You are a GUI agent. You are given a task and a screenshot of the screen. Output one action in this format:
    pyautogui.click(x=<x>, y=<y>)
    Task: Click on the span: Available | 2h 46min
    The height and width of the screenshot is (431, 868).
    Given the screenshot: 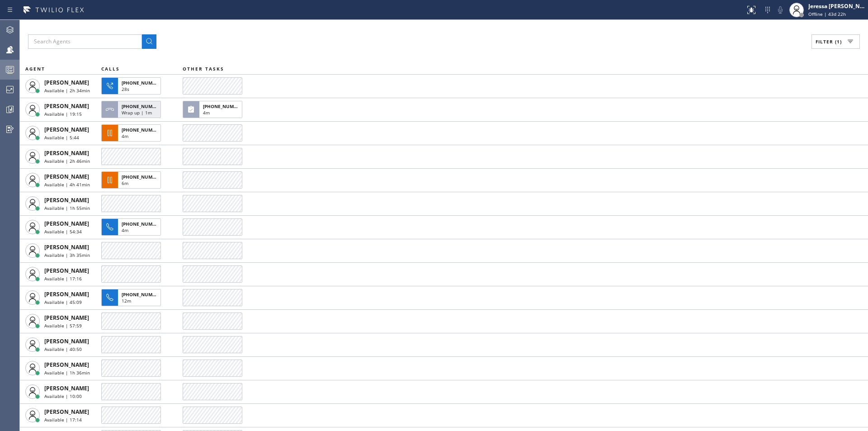 What is the action you would take?
    pyautogui.click(x=67, y=161)
    